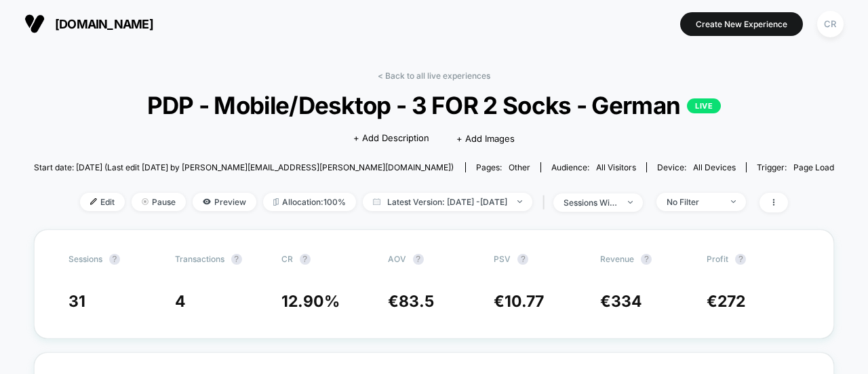  Describe the element at coordinates (796, 167) in the screenshot. I see `div: Trigger:` at that location.